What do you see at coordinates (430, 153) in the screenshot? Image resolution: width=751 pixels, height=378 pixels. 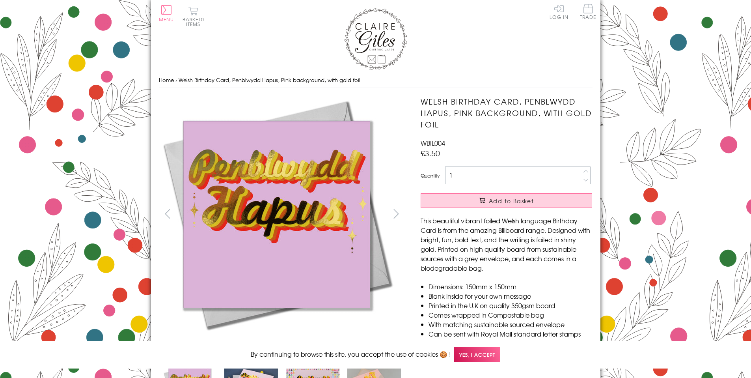 I see `span: £3.50` at bounding box center [430, 153].